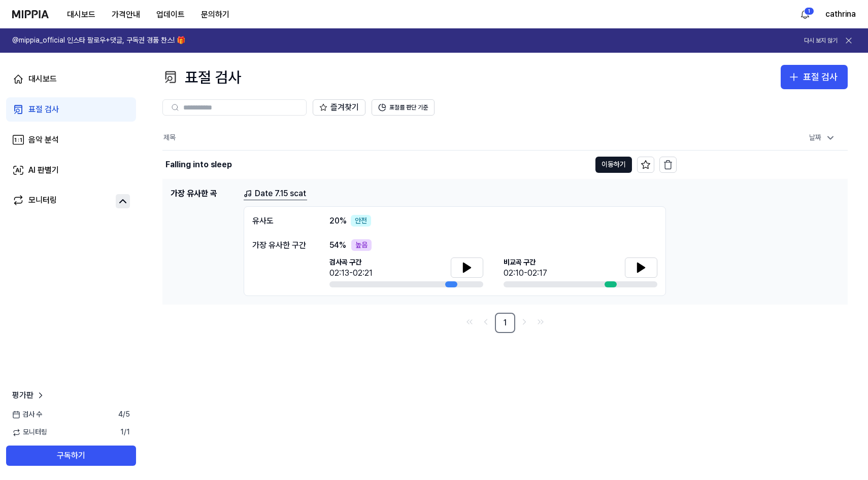 This screenshot has width=868, height=480. I want to click on div: 높음, so click(362, 245).